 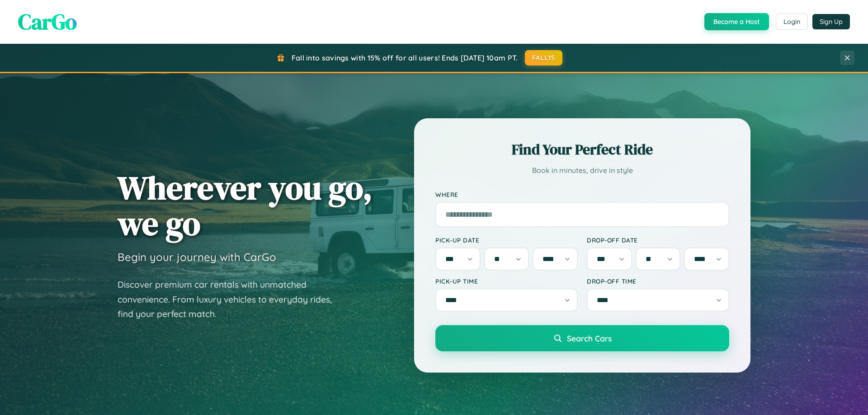 I want to click on button: Sign Up, so click(x=830, y=22).